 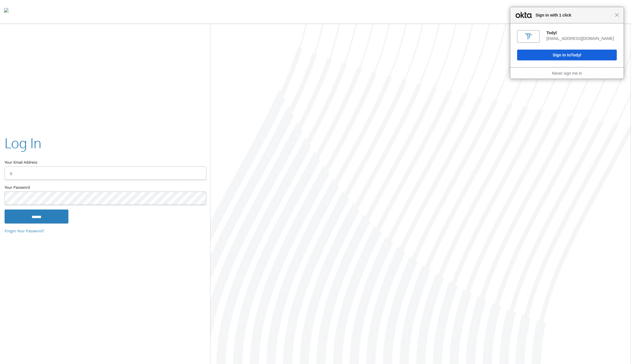 I want to click on a: Never sign me in, so click(x=567, y=74).